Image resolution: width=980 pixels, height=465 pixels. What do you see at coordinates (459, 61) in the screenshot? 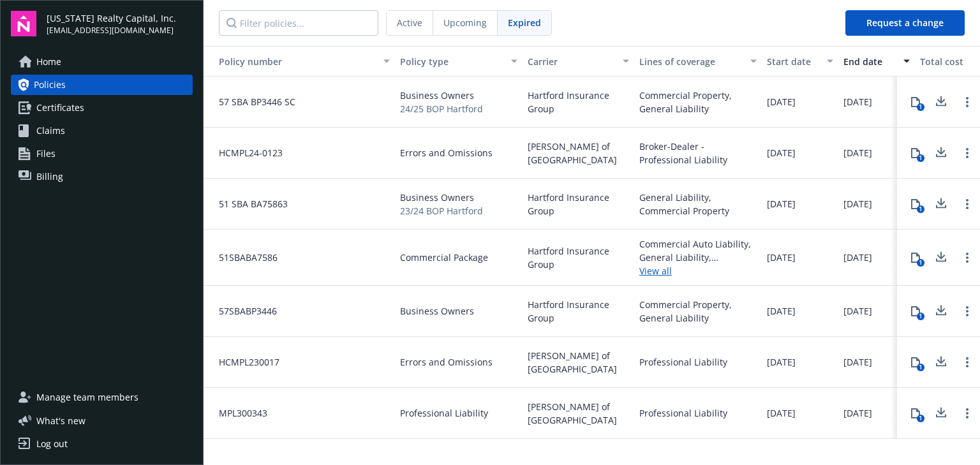
I see `button: Policy type` at bounding box center [459, 61].